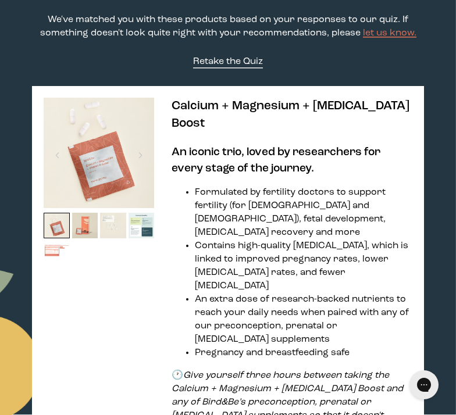 This screenshot has width=456, height=415. Describe the element at coordinates (228, 62) in the screenshot. I see `a: Retake the Quiz` at that location.